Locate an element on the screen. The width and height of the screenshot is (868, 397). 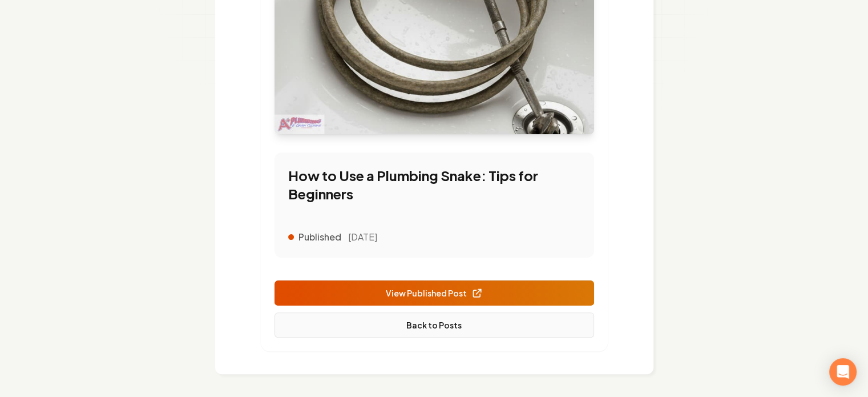
a: View Published Post is located at coordinates (435, 293).